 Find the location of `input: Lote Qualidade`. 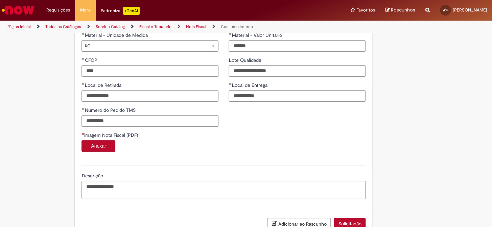

input: Lote Qualidade is located at coordinates (297, 71).